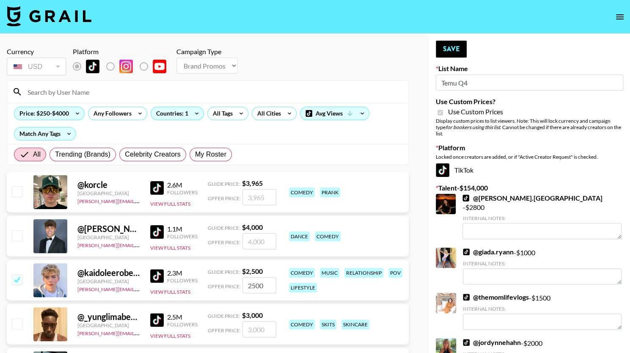 The height and width of the screenshot is (353, 630). What do you see at coordinates (252, 271) in the screenshot?
I see `strong: $ 2,500` at bounding box center [252, 271].